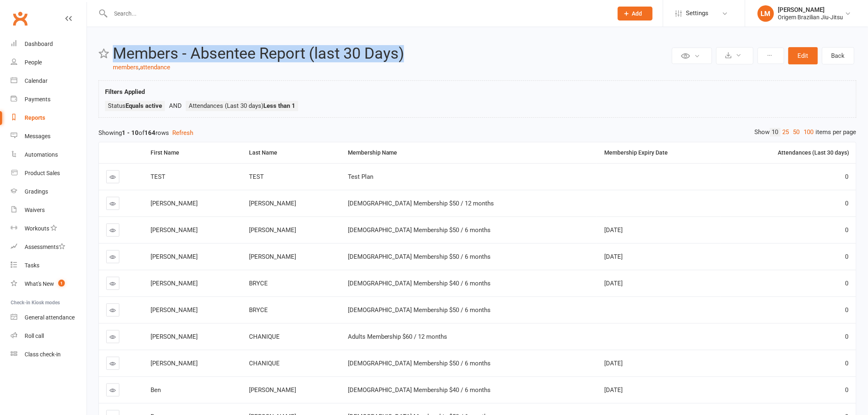  I want to click on div: Workouts, so click(37, 229).